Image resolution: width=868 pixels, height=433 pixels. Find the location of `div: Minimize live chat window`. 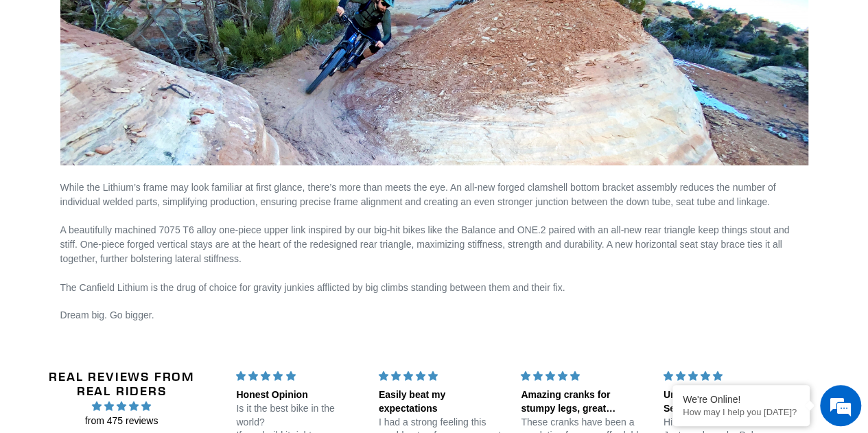

div: Minimize live chat window is located at coordinates (241, 23).